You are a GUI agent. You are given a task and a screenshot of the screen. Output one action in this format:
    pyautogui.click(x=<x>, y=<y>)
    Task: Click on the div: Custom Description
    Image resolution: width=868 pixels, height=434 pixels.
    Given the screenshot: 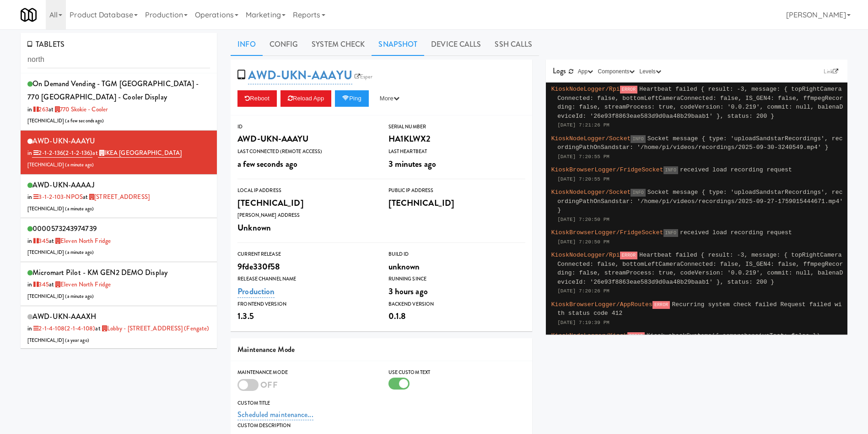 What is the action you would take?
    pyautogui.click(x=381, y=425)
    